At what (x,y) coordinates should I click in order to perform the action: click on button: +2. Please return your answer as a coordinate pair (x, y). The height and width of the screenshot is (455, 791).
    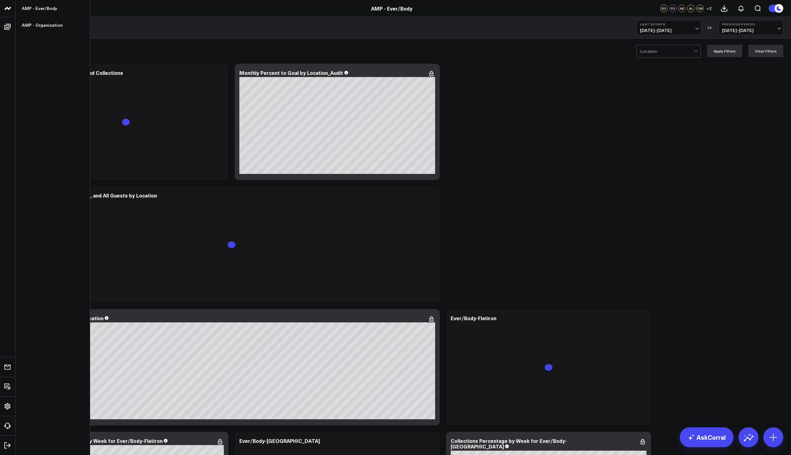
    Looking at the image, I should click on (709, 8).